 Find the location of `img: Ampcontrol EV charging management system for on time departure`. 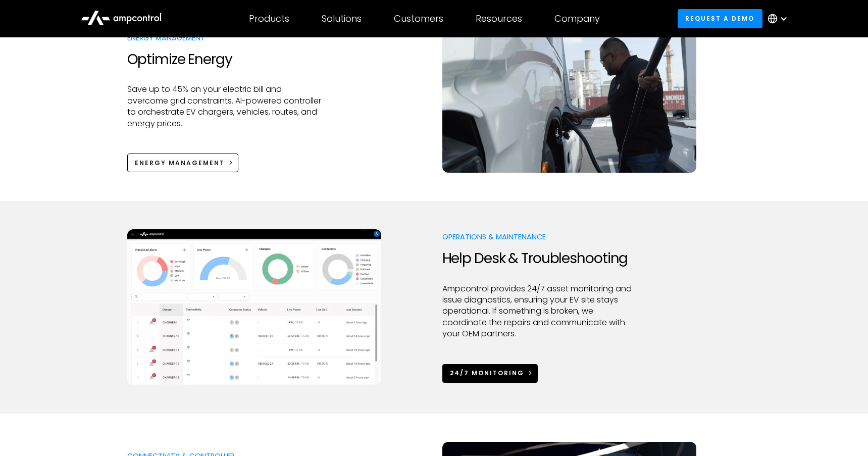

img: Ampcontrol EV charging management system for on time departure is located at coordinates (254, 308).